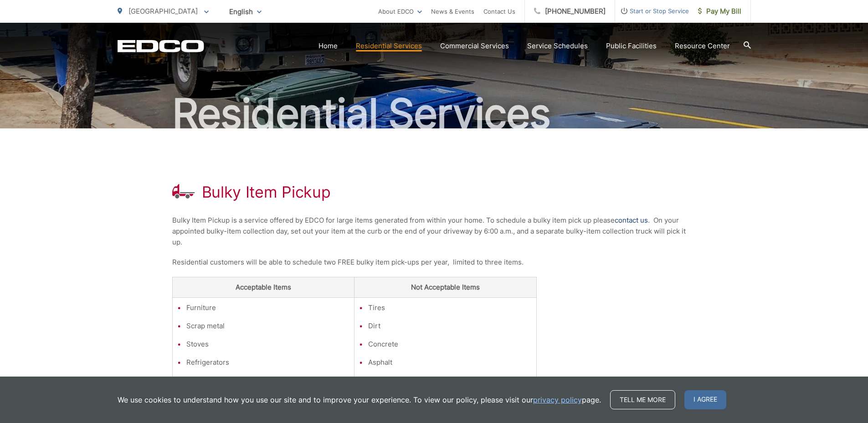 The image size is (868, 423). Describe the element at coordinates (268, 381) in the screenshot. I see `li: Air conditioners` at that location.